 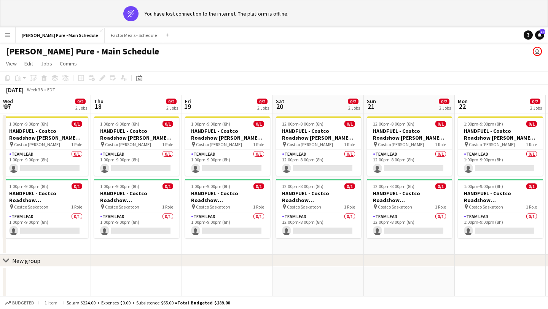 I want to click on span: 17, so click(x=7, y=106).